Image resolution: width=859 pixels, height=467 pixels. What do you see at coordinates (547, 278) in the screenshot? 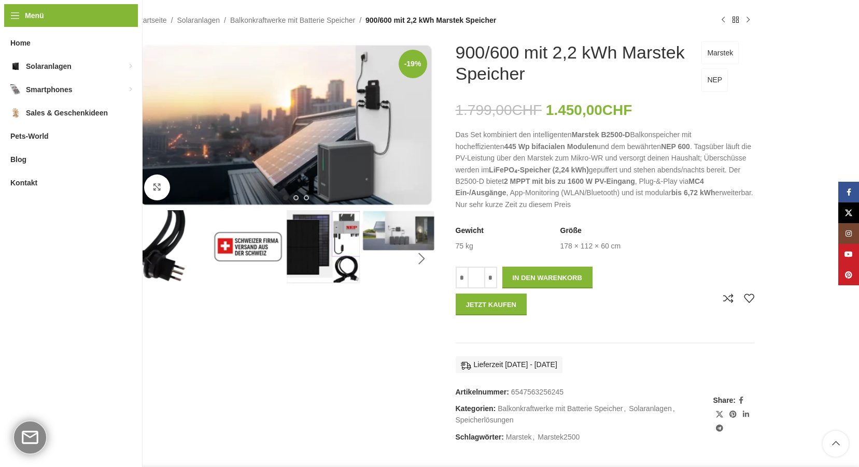
I see `button: In den Warenkorb` at bounding box center [547, 278].